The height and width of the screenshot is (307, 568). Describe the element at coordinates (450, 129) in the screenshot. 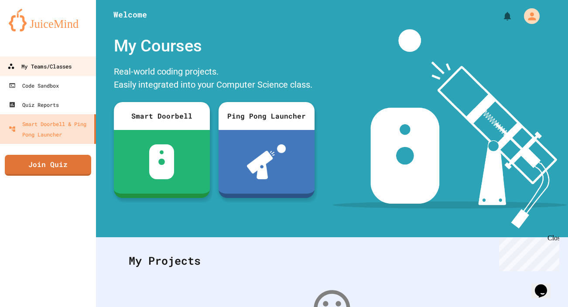

I see `img: banner-image-my-projects.png` at that location.